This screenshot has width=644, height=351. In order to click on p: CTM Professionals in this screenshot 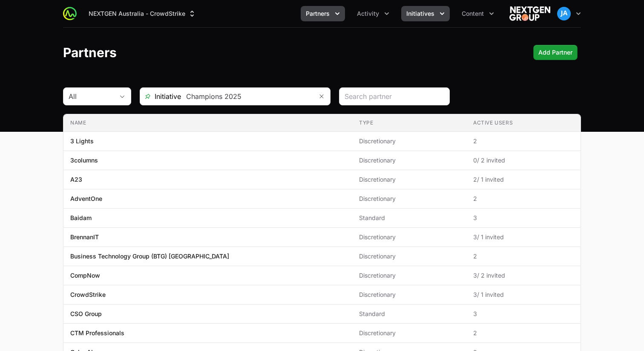, I will do `click(97, 333)`.